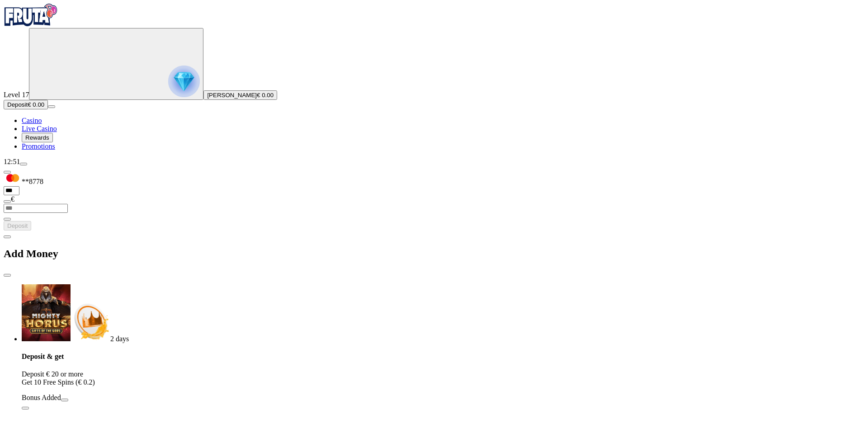  I want to click on nav: Primary, so click(434, 77).